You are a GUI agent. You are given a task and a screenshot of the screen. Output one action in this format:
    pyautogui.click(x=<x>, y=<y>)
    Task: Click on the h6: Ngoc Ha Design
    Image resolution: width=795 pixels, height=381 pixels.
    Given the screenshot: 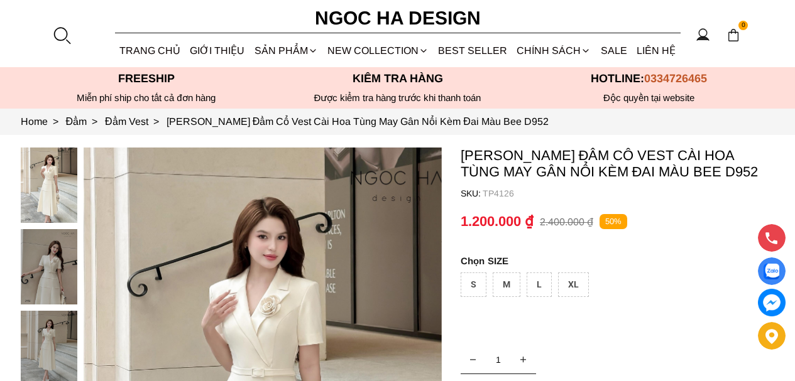 What is the action you would take?
    pyautogui.click(x=398, y=18)
    